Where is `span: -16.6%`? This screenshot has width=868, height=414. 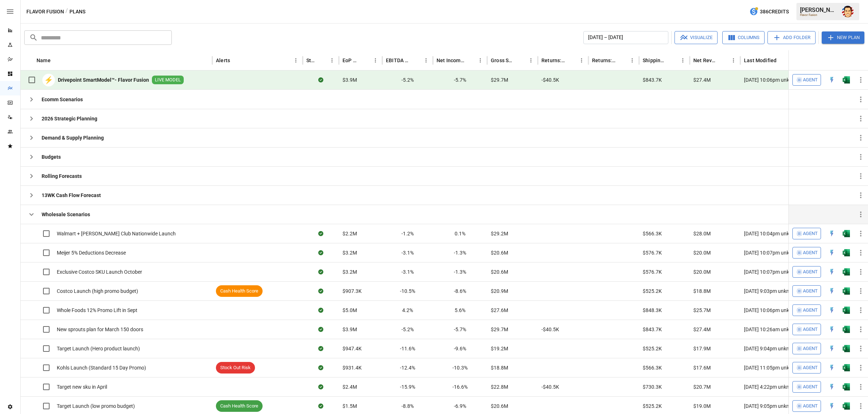 span: -16.6% is located at coordinates (460, 387).